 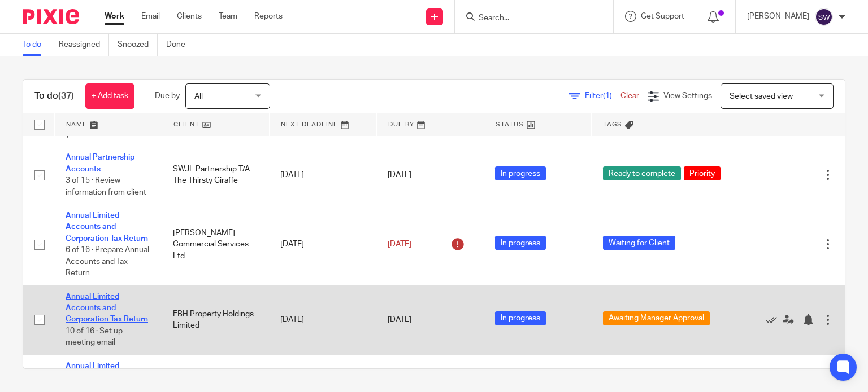 What do you see at coordinates (66, 96) in the screenshot?
I see `span: (37)` at bounding box center [66, 96].